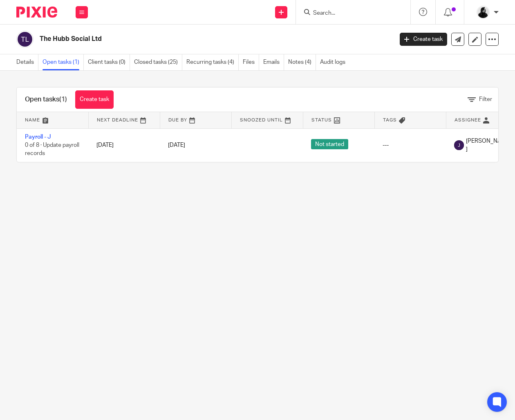 The image size is (515, 420). I want to click on a: Files, so click(251, 63).